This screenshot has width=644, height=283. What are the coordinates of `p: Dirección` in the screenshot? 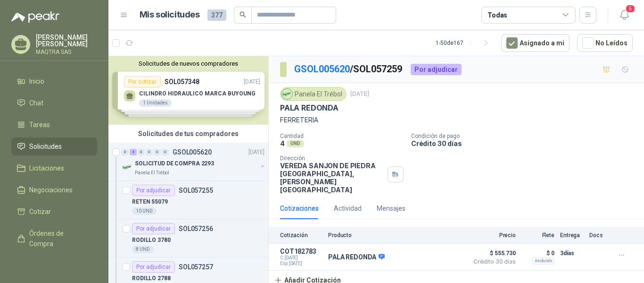 It's located at (332, 158).